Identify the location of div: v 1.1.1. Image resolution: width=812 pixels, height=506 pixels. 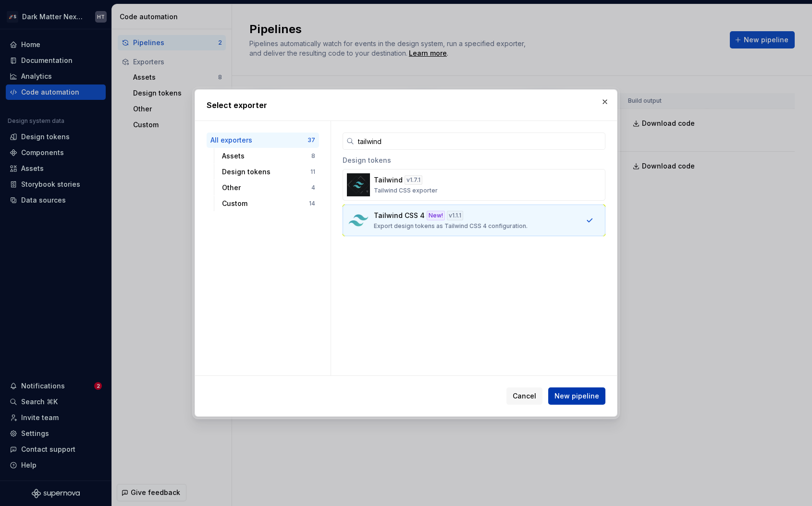
(455, 216).